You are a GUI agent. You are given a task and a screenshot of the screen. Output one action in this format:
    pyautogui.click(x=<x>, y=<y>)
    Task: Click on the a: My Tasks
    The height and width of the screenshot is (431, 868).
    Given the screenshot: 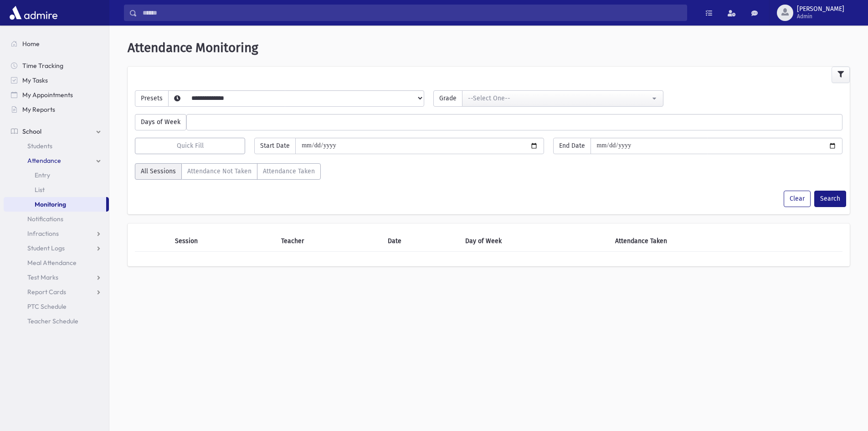 What is the action you would take?
    pyautogui.click(x=56, y=80)
    